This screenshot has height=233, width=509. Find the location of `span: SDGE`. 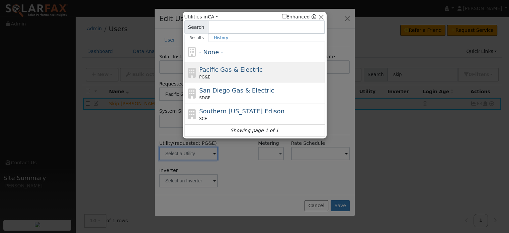

span: SDGE is located at coordinates (205, 98).